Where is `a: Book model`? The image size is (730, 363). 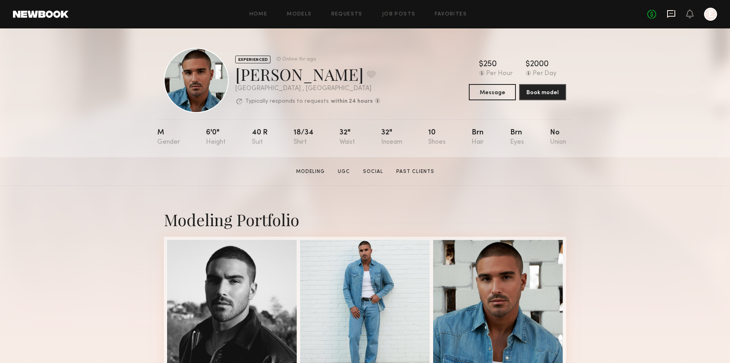
a: Book model is located at coordinates (543, 92).